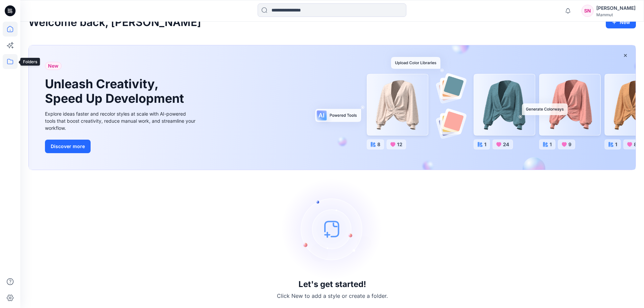  What do you see at coordinates (121, 120) in the screenshot?
I see `div: Explore ideas faster and recolor styles at scale with AI-powered tools that boost creativity, red...` at bounding box center [121, 120].